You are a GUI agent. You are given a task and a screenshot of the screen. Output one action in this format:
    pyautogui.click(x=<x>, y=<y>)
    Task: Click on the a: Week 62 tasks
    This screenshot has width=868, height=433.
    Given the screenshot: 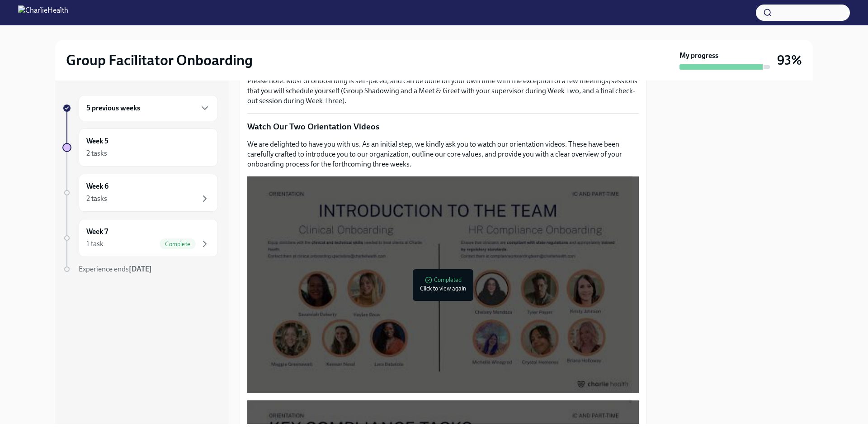 What is the action you would take?
    pyautogui.click(x=140, y=193)
    